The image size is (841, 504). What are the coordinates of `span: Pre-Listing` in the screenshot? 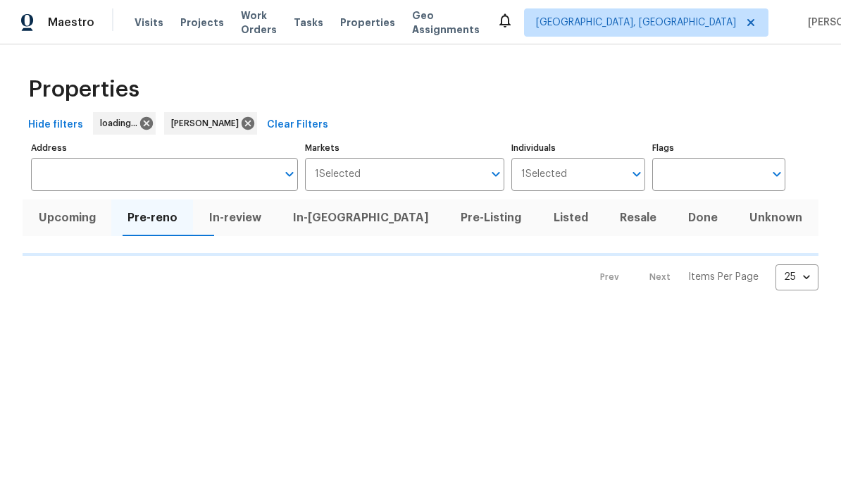 It's located at (491, 218).